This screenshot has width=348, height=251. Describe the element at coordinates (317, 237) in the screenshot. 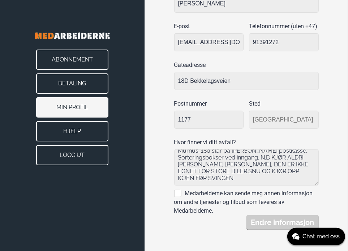

I see `button: Chat med oss` at that location.